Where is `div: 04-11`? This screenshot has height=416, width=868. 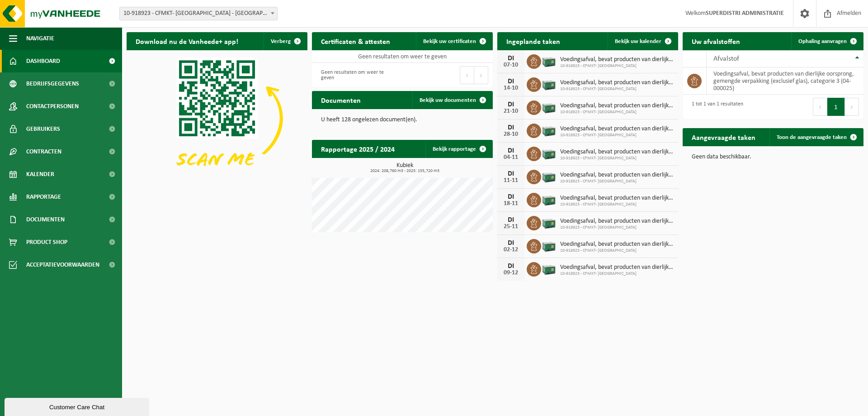
div: 04-11 is located at coordinates (511, 157).